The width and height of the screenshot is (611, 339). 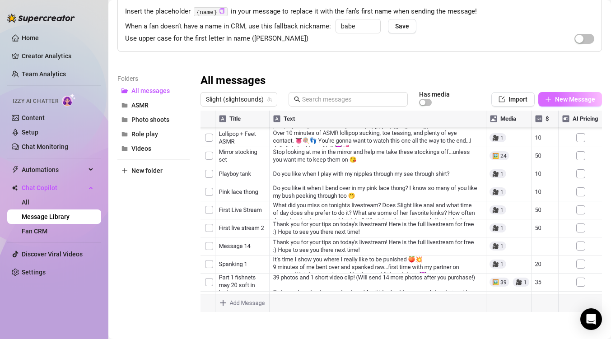 I want to click on a: Fan CRM, so click(x=34, y=231).